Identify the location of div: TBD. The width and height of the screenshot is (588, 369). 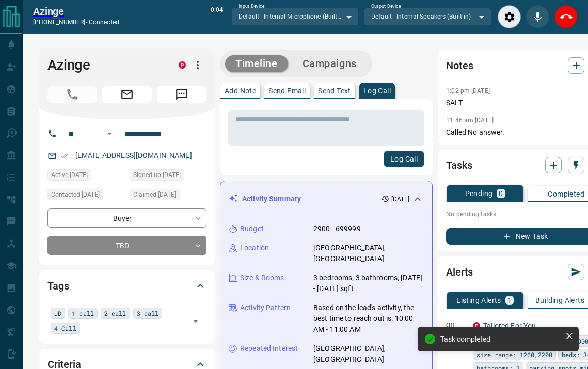
(127, 245).